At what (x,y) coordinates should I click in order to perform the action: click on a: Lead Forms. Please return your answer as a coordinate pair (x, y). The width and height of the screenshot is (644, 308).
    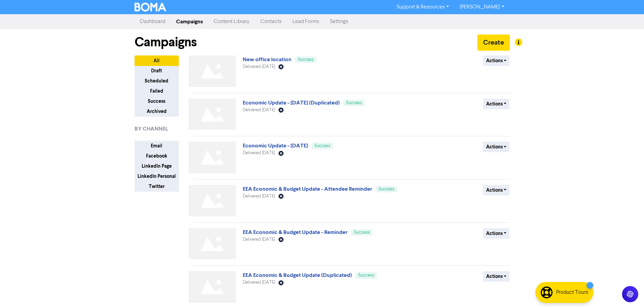
    Looking at the image, I should click on (305, 22).